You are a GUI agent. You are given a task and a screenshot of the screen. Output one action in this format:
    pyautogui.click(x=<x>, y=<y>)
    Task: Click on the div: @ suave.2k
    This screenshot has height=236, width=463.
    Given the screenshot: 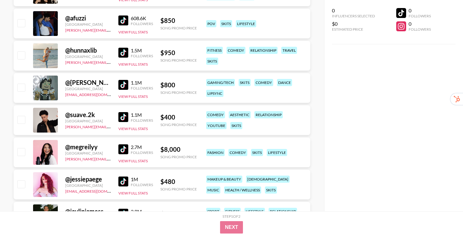 What is the action you would take?
    pyautogui.click(x=88, y=114)
    